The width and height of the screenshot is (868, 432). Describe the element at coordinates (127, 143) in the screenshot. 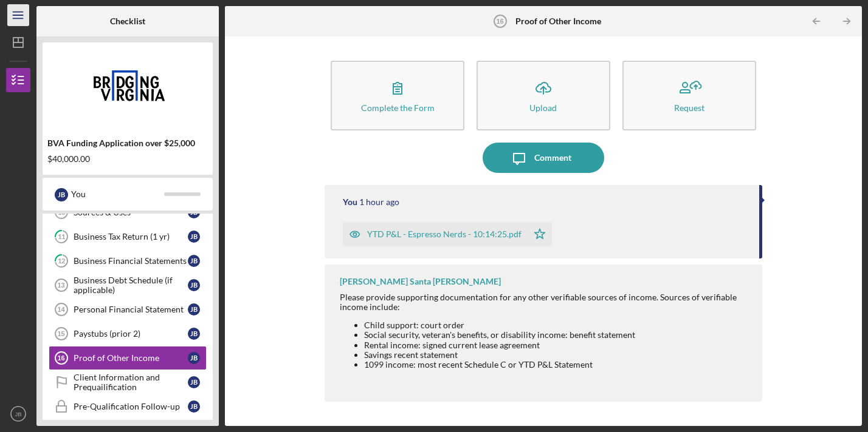

I see `div: BVA Funding Application over $25,000` at that location.